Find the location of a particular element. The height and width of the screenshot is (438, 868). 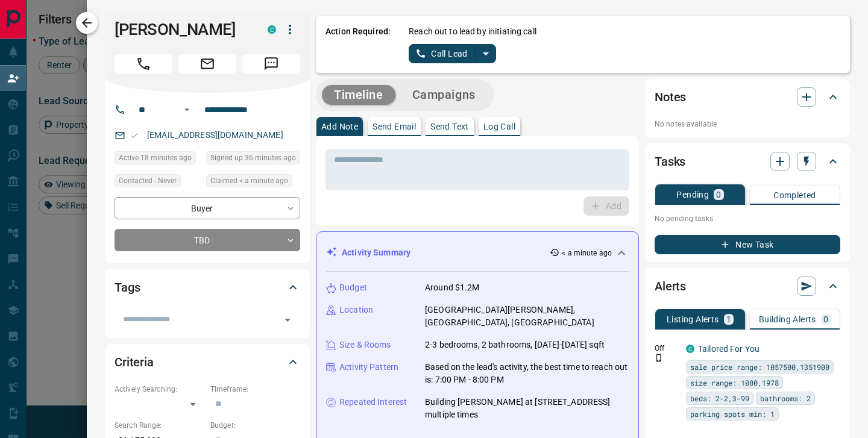

p: Repeated Interest is located at coordinates (373, 402).